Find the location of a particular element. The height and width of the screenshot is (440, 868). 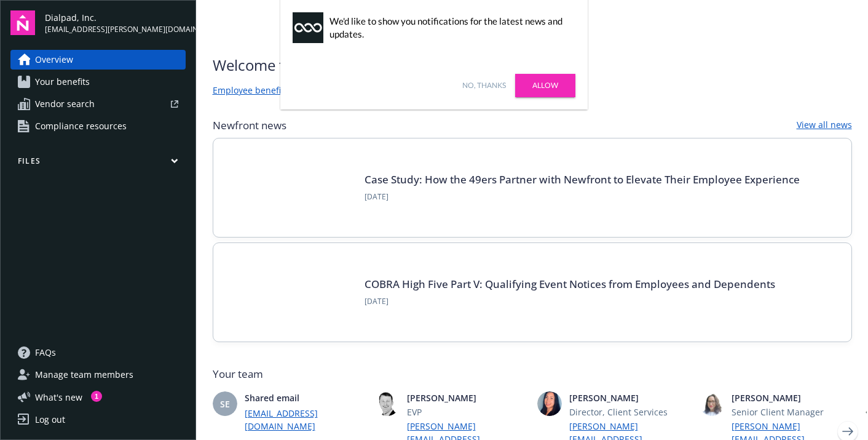

span: SE is located at coordinates (225, 404).